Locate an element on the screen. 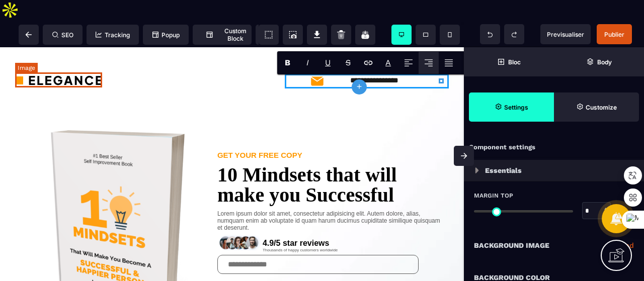 The image size is (644, 281). strong: Settings is located at coordinates (516, 107).